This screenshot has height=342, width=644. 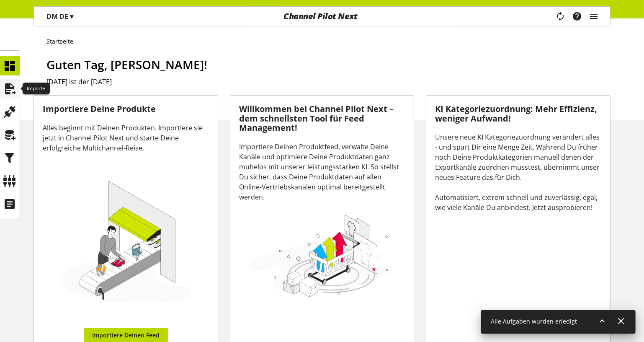 What do you see at coordinates (125, 138) in the screenshot?
I see `div: Alles beginnt mit Deinen Produkten. Importiere sie jetzt in Channel Pilot Next und starte Deine e...` at bounding box center [125, 138].